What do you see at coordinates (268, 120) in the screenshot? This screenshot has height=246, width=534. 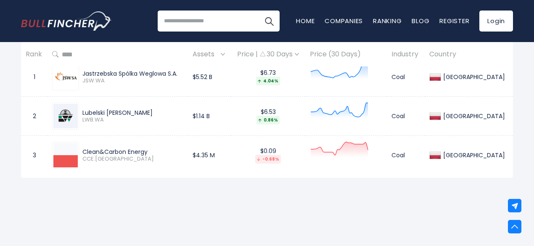 I see `div: 0.86%` at bounding box center [268, 120].